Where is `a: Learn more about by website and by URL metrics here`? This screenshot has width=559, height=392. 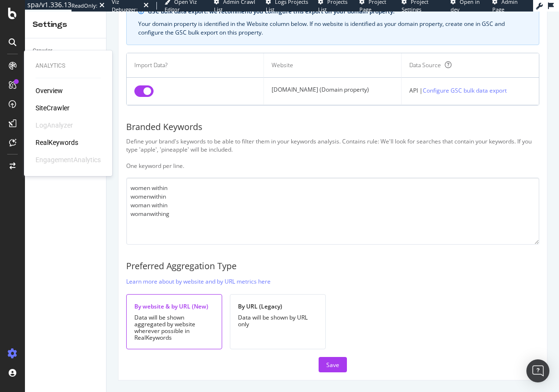 a: Learn more about by website and by URL metrics here is located at coordinates (198, 281).